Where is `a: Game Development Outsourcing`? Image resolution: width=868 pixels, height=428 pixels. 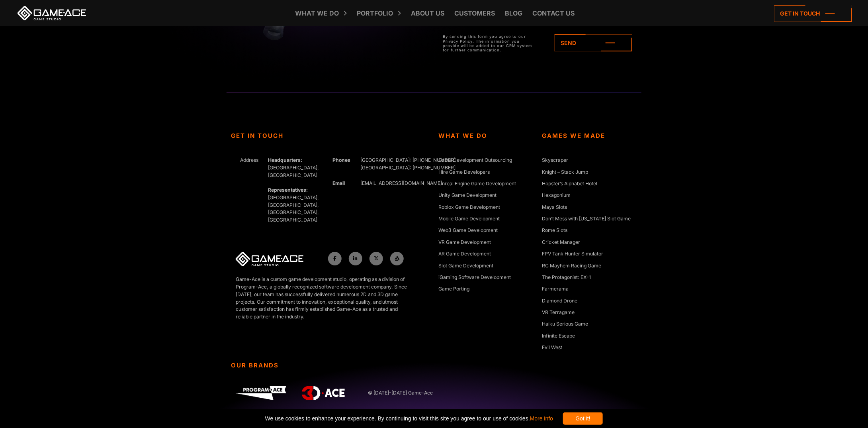 a: Game Development Outsourcing is located at coordinates (475, 161).